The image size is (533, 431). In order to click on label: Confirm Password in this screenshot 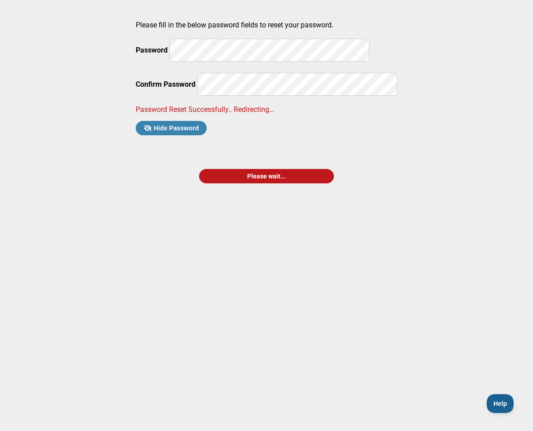, I will do `click(165, 84)`.